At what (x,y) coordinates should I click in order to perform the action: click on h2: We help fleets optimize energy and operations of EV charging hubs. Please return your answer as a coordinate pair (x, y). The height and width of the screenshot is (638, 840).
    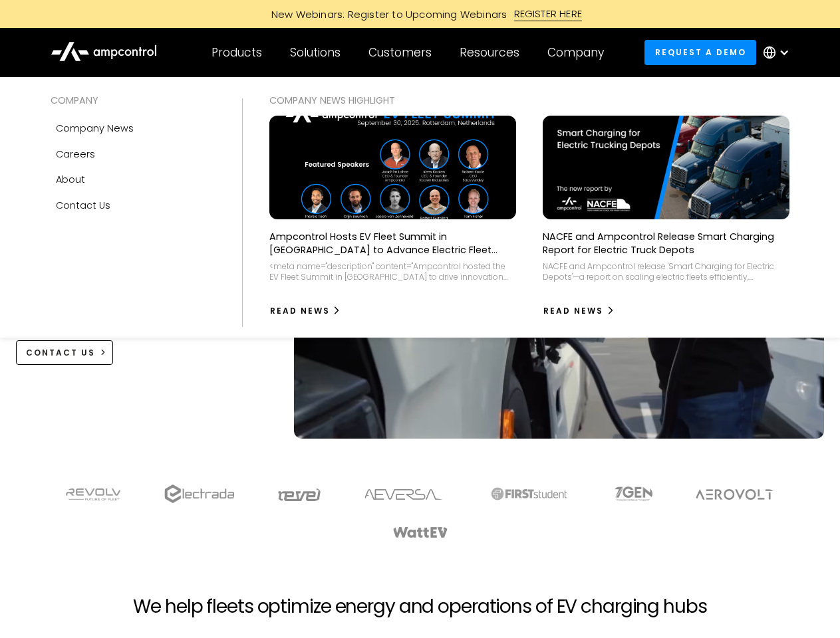
    Looking at the image, I should click on (419, 607).